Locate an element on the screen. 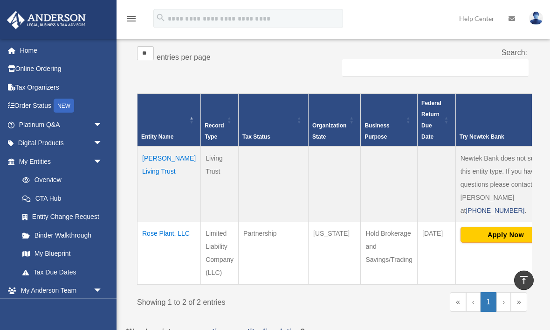 The width and height of the screenshot is (550, 330). th: Business Purpose: Activate to sort is located at coordinates (389, 121).